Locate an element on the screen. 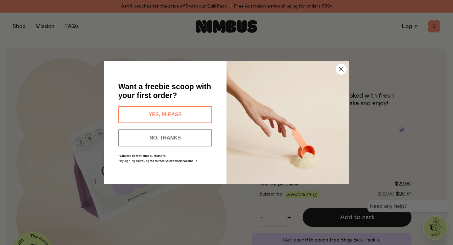 The image size is (453, 245). span: *Limited to first-time customers is located at coordinates (142, 156).